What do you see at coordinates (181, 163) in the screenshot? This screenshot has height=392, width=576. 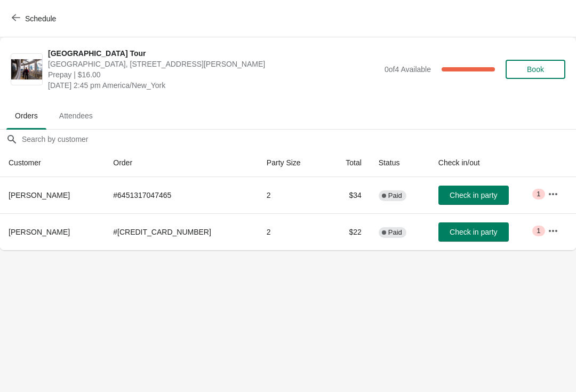 I see `th: Order` at bounding box center [181, 163].